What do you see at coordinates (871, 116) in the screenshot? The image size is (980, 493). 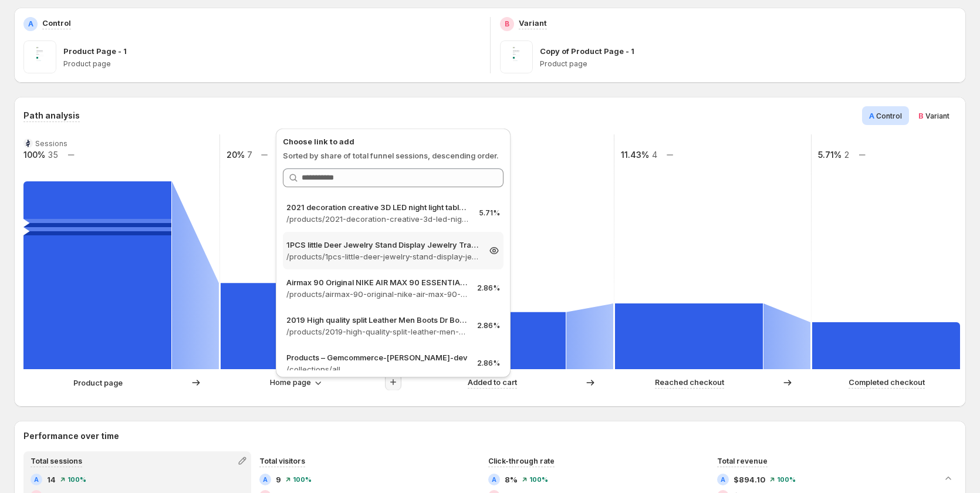 I see `span: A` at bounding box center [871, 116].